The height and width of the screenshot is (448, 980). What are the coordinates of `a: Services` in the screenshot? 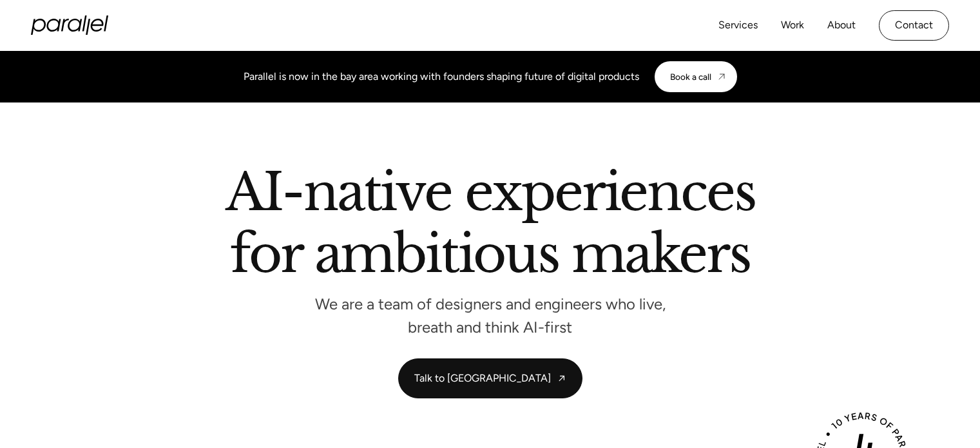 It's located at (738, 25).